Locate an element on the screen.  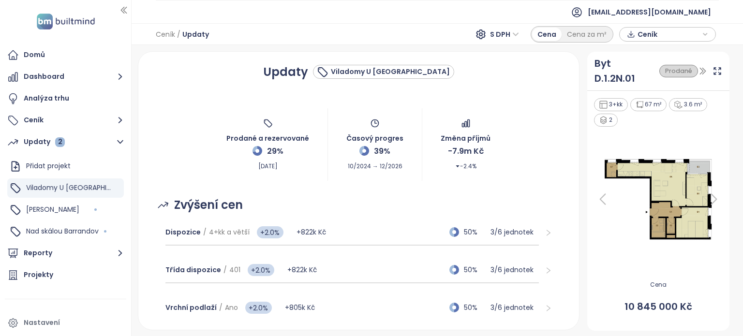
span: Nad skálou Barrandov is located at coordinates (62, 231).